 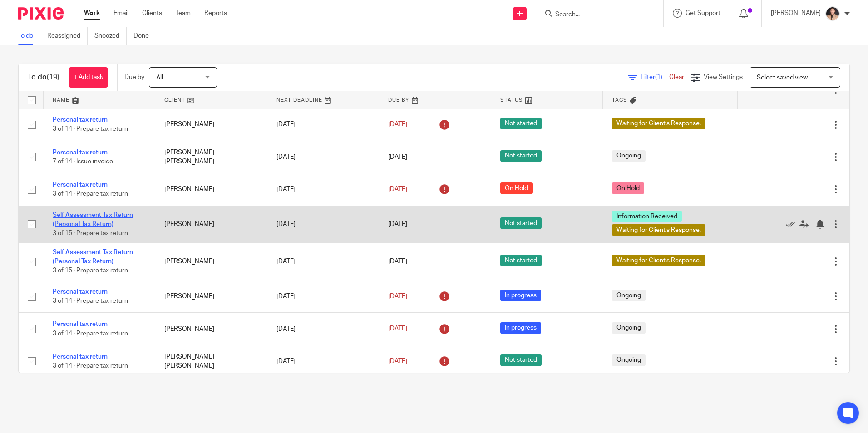 What do you see at coordinates (92, 13) in the screenshot?
I see `a: Work` at bounding box center [92, 13].